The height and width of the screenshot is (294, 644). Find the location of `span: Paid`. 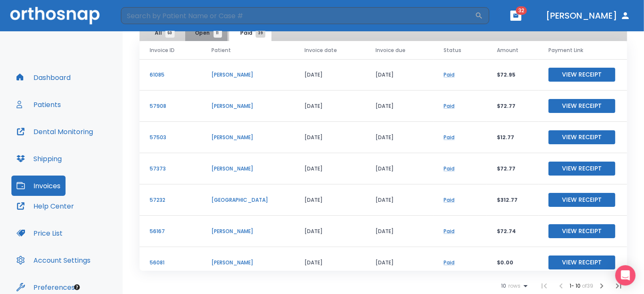

span: Paid is located at coordinates (250, 33).